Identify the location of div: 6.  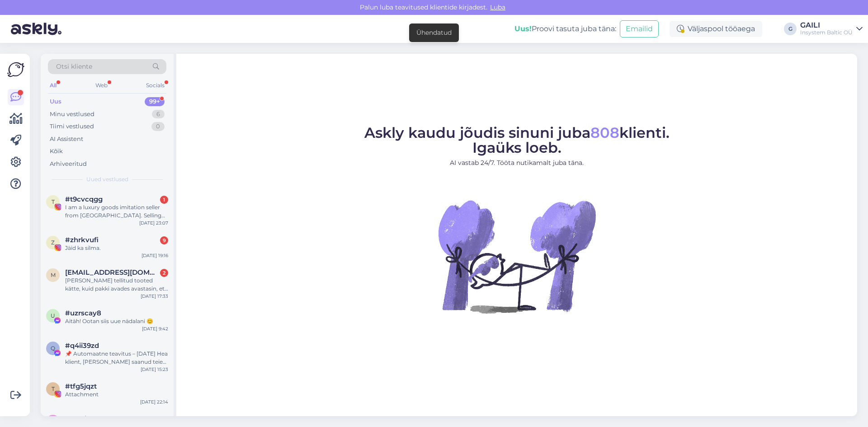
(158, 115).